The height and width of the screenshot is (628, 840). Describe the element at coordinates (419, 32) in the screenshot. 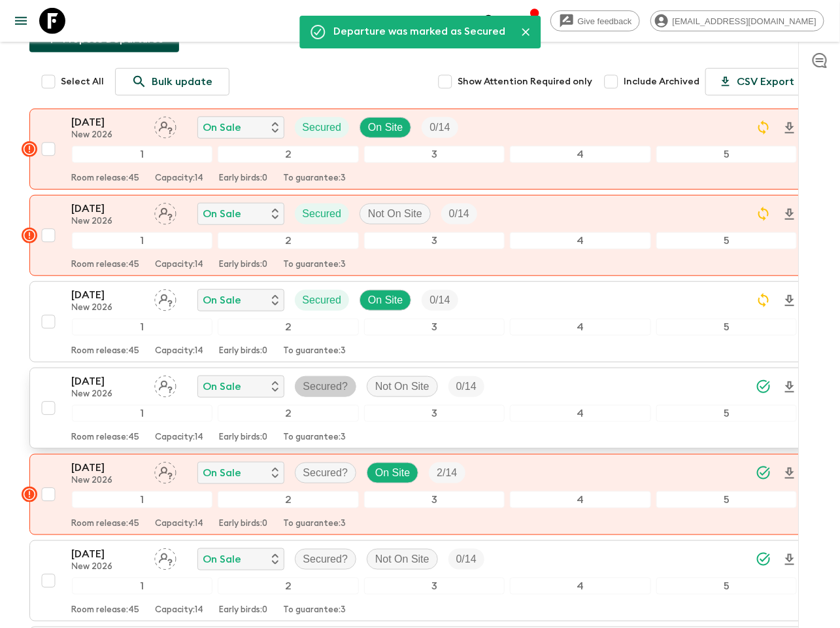

I see `div: Departure was marked as Secured` at that location.